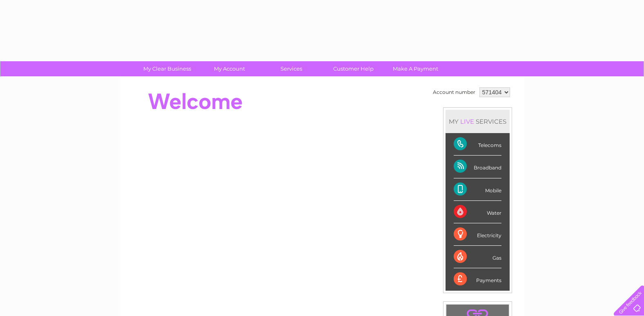 The width and height of the screenshot is (644, 316). What do you see at coordinates (477, 279) in the screenshot?
I see `div: Payments` at bounding box center [477, 279].